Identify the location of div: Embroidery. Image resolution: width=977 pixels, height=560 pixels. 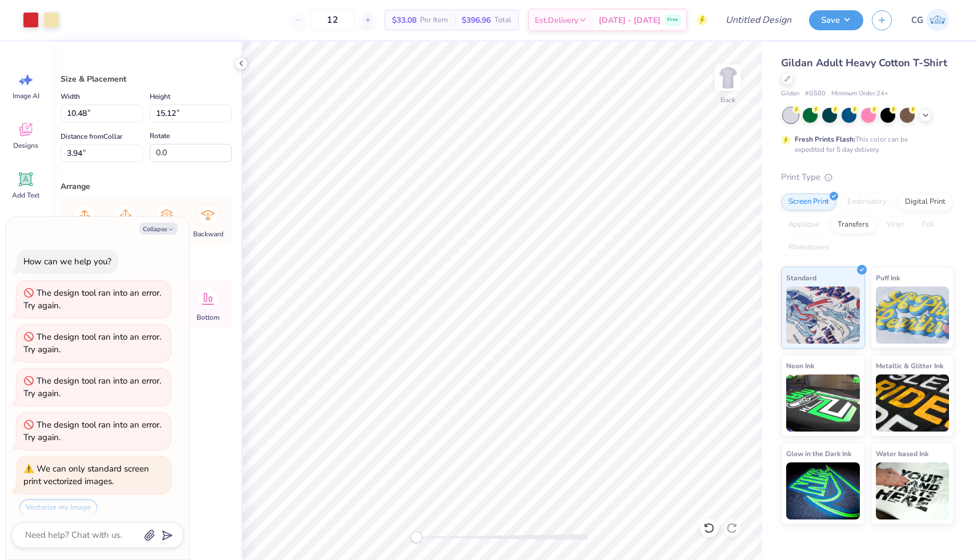
(867, 202).